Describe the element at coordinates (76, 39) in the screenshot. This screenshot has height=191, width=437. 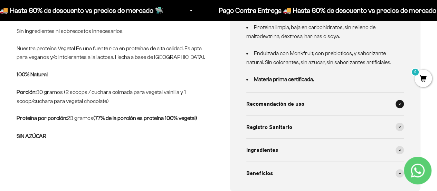
I see `div: Más información sobre los ingredientes` at that location.